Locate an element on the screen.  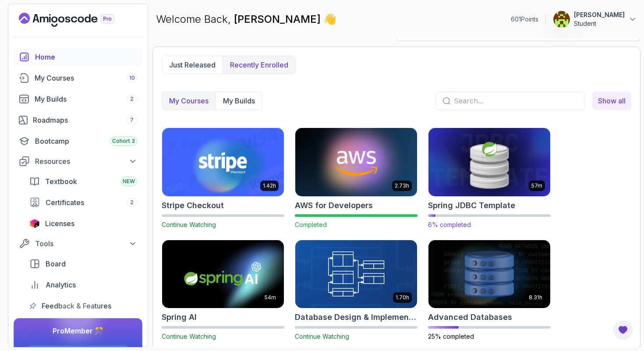
img: AWS for Developers card is located at coordinates (356, 162).